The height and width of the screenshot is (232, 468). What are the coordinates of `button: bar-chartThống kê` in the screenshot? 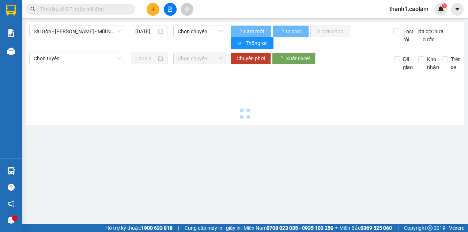 It's located at (252, 43).